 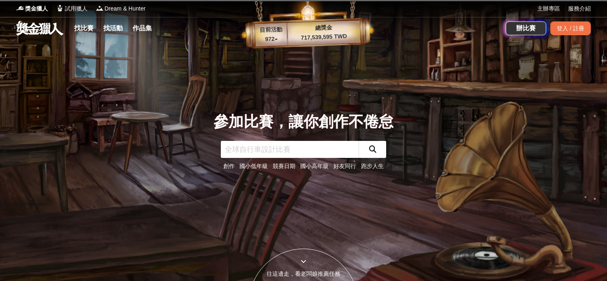 I want to click on a: 找比賽, so click(x=84, y=28).